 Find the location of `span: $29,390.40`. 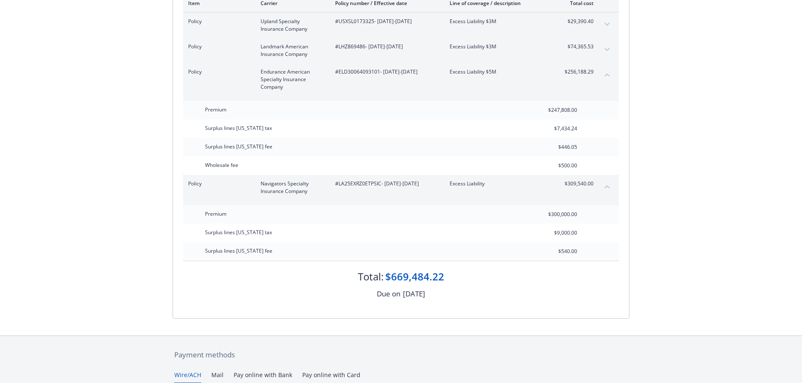

span: $29,390.40 is located at coordinates (577, 21).